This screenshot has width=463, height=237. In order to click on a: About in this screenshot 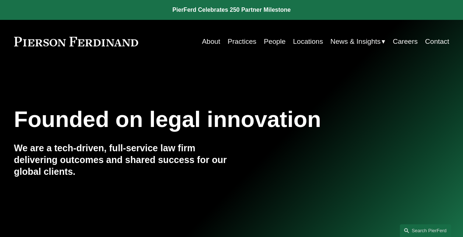, I will do `click(211, 42)`.